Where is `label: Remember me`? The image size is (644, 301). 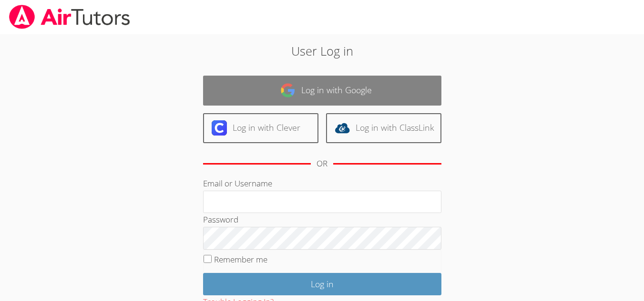
label: Remember me is located at coordinates (241, 260).